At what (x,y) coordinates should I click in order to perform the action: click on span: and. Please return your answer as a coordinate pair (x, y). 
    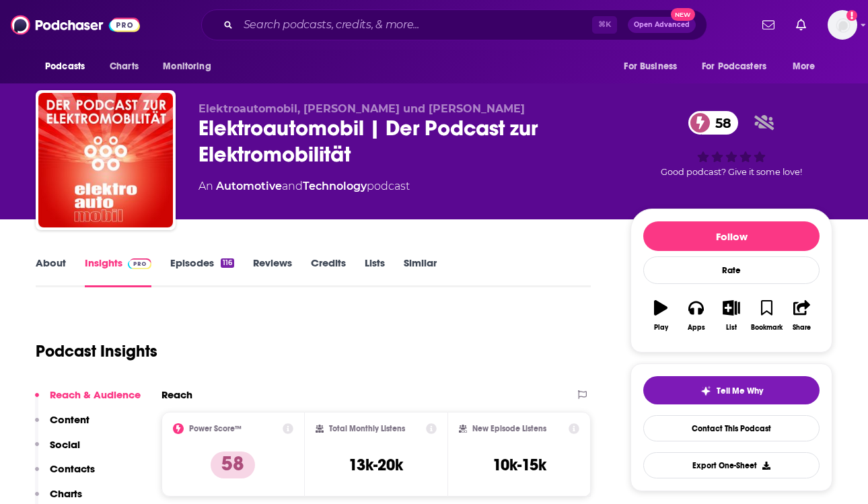
    Looking at the image, I should click on (292, 186).